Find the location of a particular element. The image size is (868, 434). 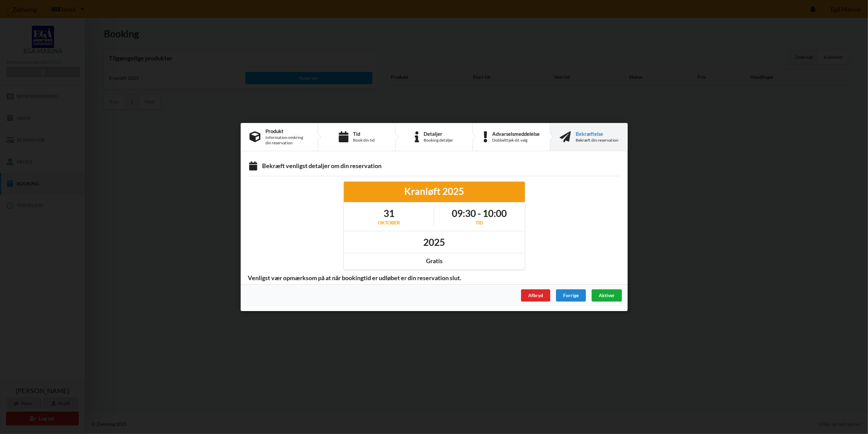

span: Venligst vær opmærksom på at når bookingtid er udløbet er din reservation slut. is located at coordinates (354, 278).